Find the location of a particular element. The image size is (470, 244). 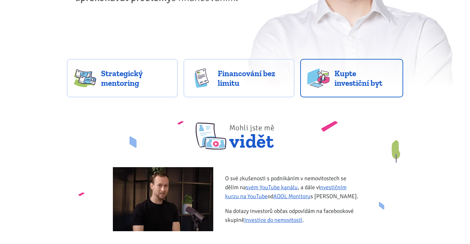

a: Financování bez limitu is located at coordinates (239, 78).